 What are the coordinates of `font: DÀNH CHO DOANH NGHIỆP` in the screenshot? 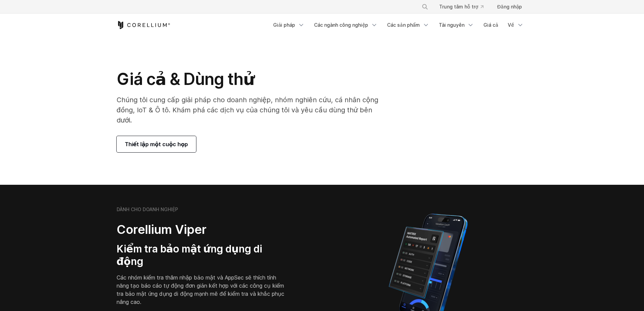 It's located at (147, 209).